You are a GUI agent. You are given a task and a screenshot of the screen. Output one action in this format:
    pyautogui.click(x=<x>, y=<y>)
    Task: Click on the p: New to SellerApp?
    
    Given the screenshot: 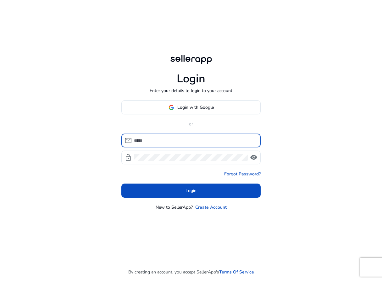 What is the action you would take?
    pyautogui.click(x=174, y=207)
    